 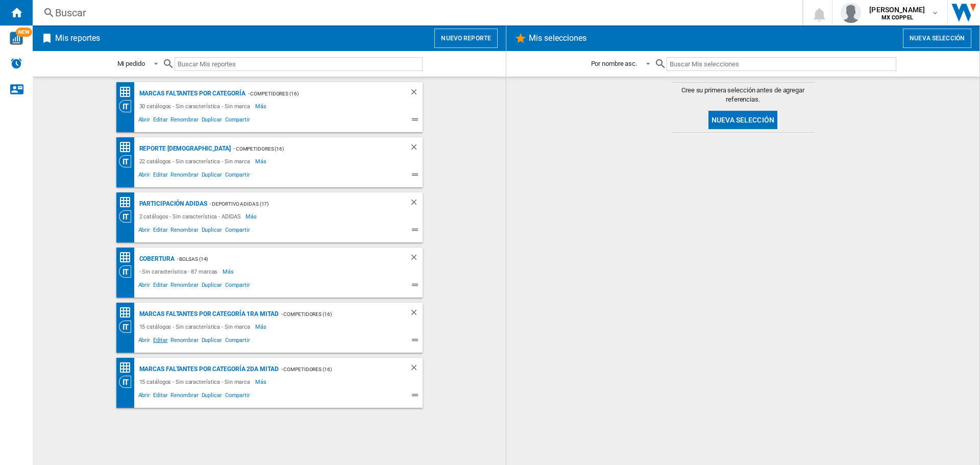 I want to click on div: 30 catálogos - Sin característica - Sin marca, so click(x=196, y=106).